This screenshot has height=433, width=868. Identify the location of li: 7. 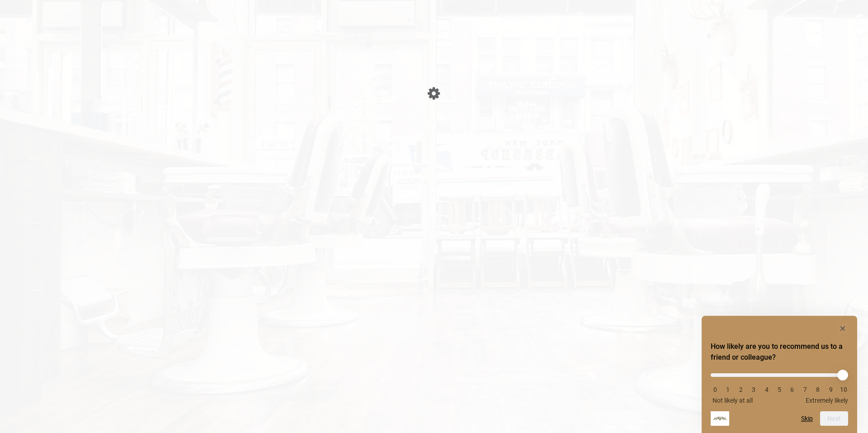
(805, 389).